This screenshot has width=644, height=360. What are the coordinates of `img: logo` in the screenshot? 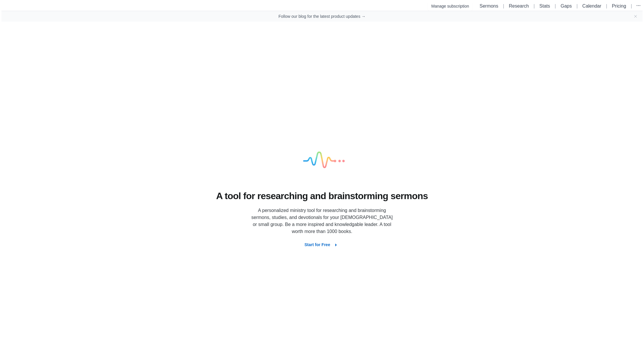 It's located at (322, 161).